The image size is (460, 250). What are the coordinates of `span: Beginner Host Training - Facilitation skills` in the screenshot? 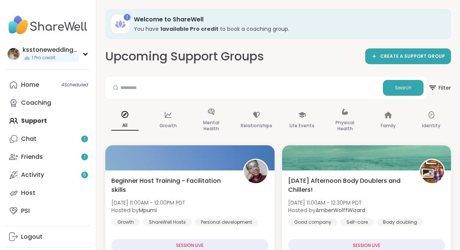 It's located at (173, 186).